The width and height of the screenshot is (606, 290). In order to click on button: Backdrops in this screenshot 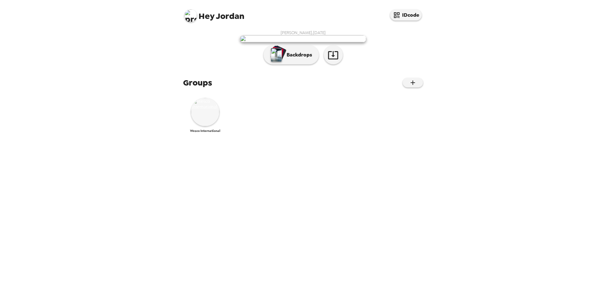, I will do `click(291, 55)`.